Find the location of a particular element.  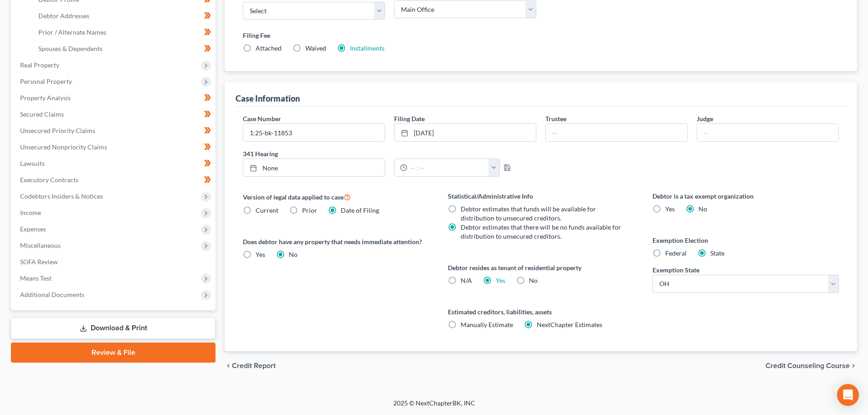

span: Prior is located at coordinates (309, 210).